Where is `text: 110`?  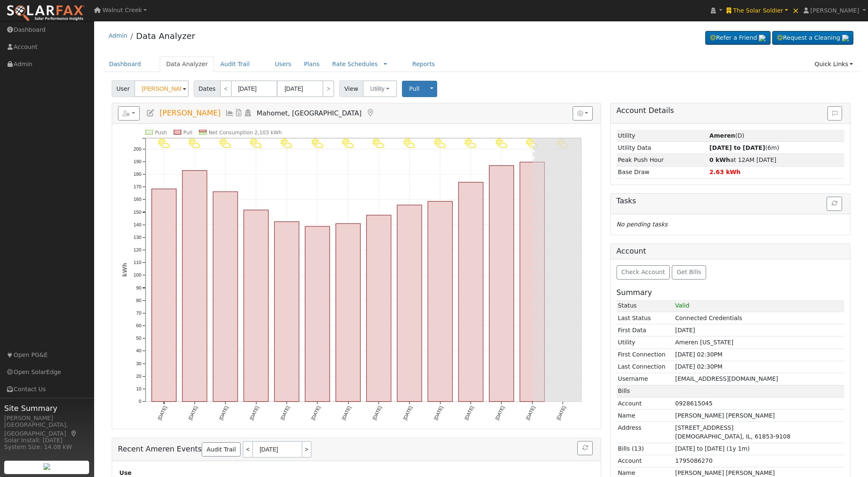
text: 110 is located at coordinates (137, 263).